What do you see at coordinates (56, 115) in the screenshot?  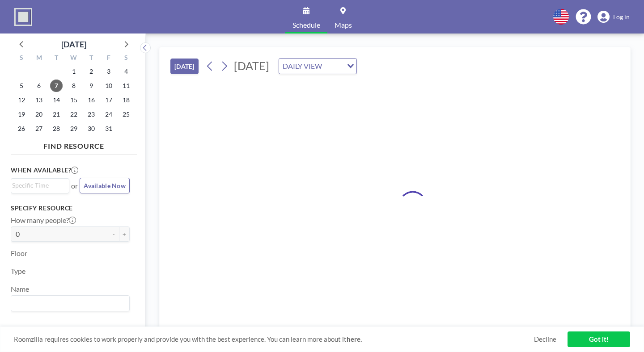 I see `span: Tuesday, October 21, 2025` at bounding box center [56, 115].